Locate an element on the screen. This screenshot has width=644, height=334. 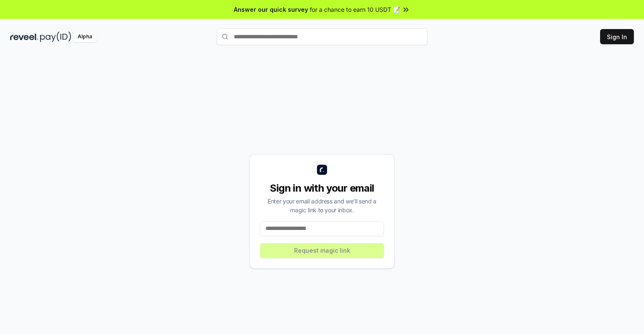
div: Sign in with your email is located at coordinates (322, 188).